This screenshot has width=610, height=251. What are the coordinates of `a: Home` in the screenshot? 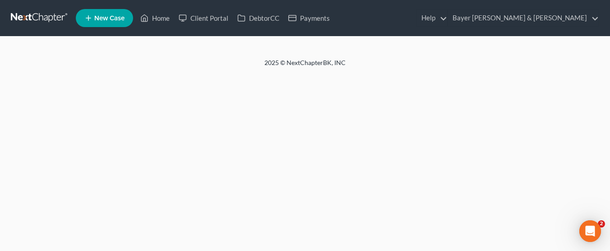 It's located at (155, 18).